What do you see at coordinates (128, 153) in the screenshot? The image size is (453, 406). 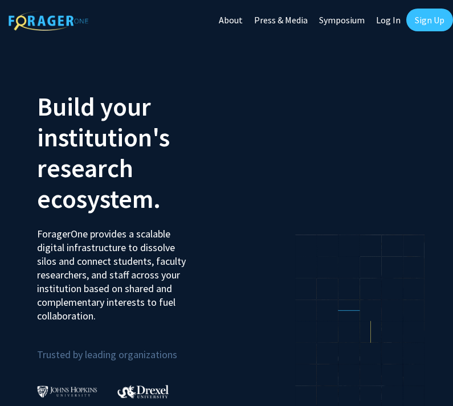 I see `h2: Build your institution's research ecosystem.` at bounding box center [128, 153].